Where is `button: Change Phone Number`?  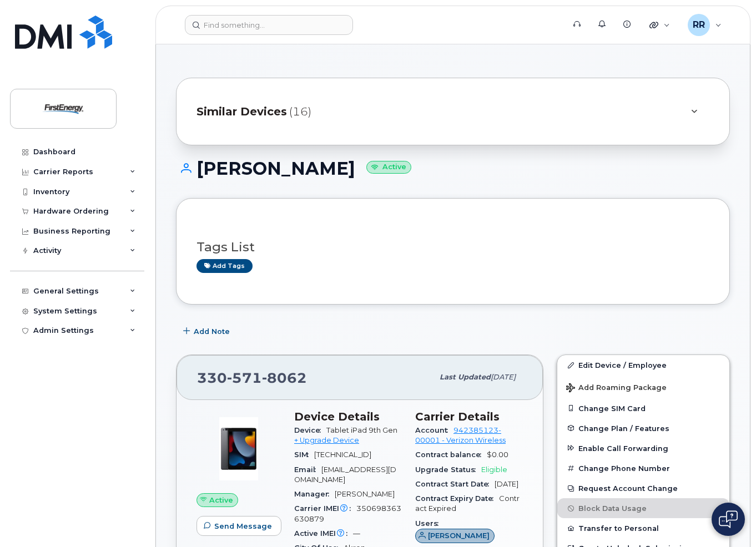 button: Change Phone Number is located at coordinates (643, 468).